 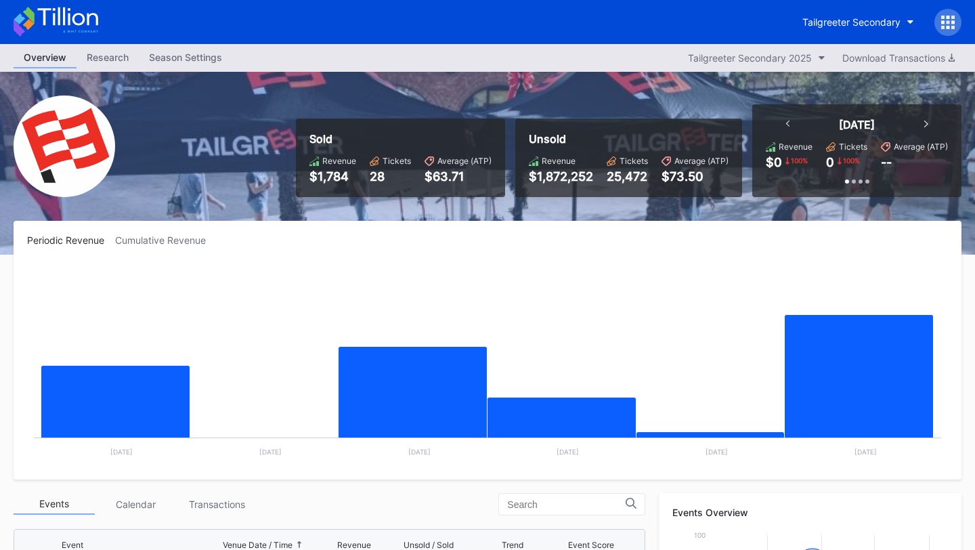 What do you see at coordinates (135, 504) in the screenshot?
I see `div: Calendar` at bounding box center [135, 504].